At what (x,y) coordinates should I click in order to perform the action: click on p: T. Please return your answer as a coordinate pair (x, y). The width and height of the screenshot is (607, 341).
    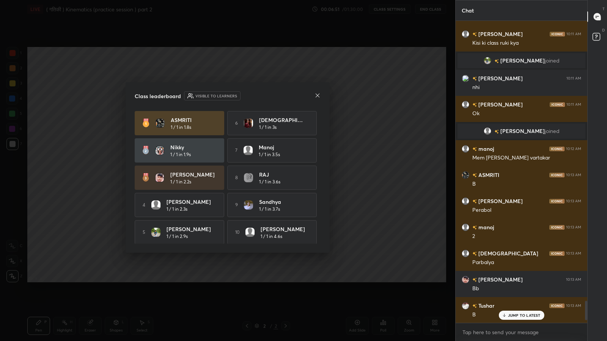
    Looking at the image, I should click on (603, 9).